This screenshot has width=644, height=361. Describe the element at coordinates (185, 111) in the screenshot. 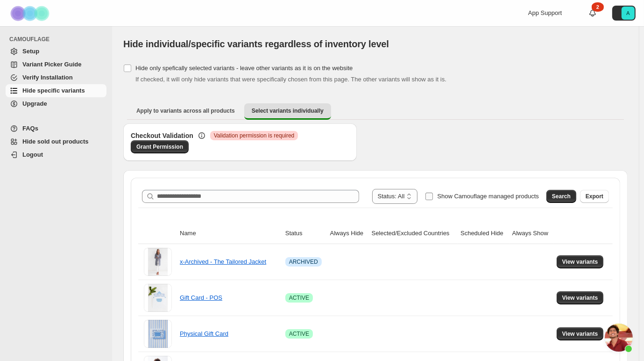

I see `button: Apply to variants across all products` at that location.